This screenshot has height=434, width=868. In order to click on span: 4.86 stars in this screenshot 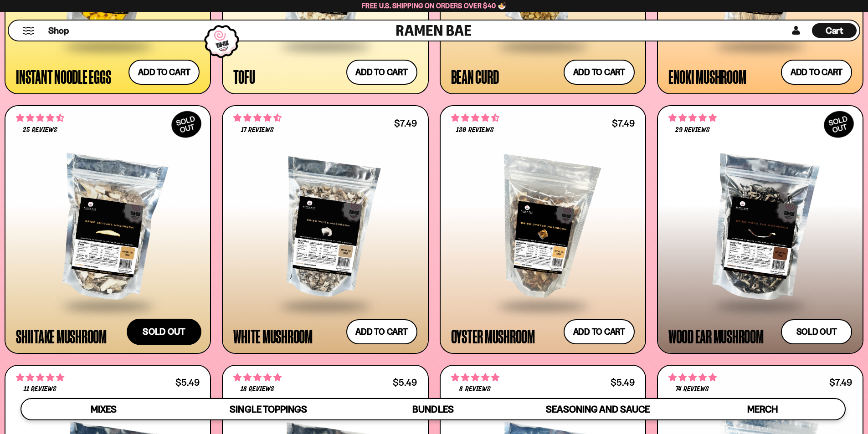, I will do `click(693, 118)`.